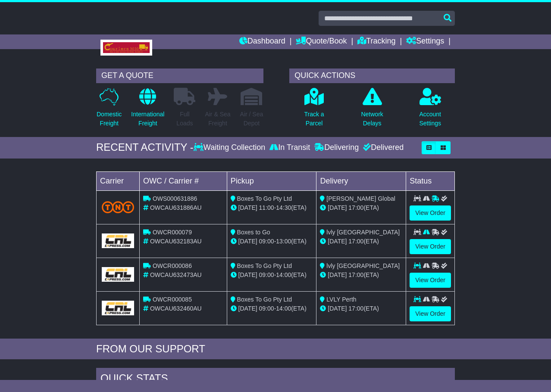 Image resolution: width=551 pixels, height=392 pixels. Describe the element at coordinates (376, 42) in the screenshot. I see `a: Tracking` at that location.